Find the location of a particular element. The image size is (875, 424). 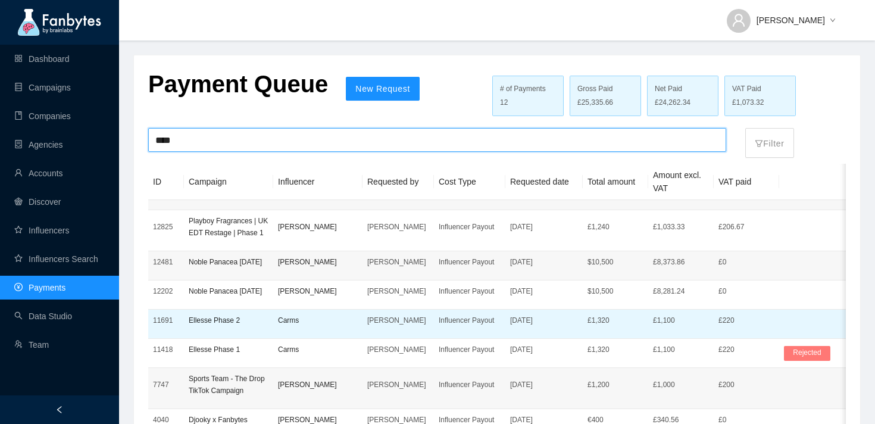

span: £1,073.32 is located at coordinates (748, 102).